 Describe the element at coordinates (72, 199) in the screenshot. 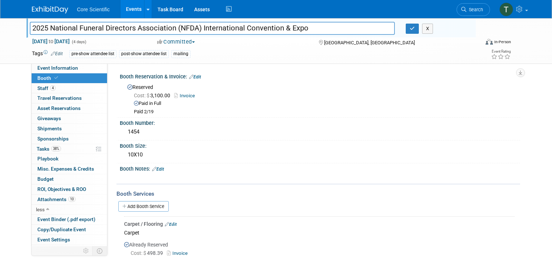

I see `span: 10` at that location.